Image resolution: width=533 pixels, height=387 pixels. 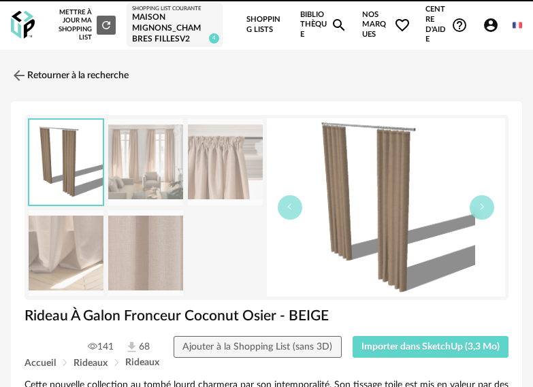 I want to click on span: Help Circle Outline icon, so click(x=460, y=25).